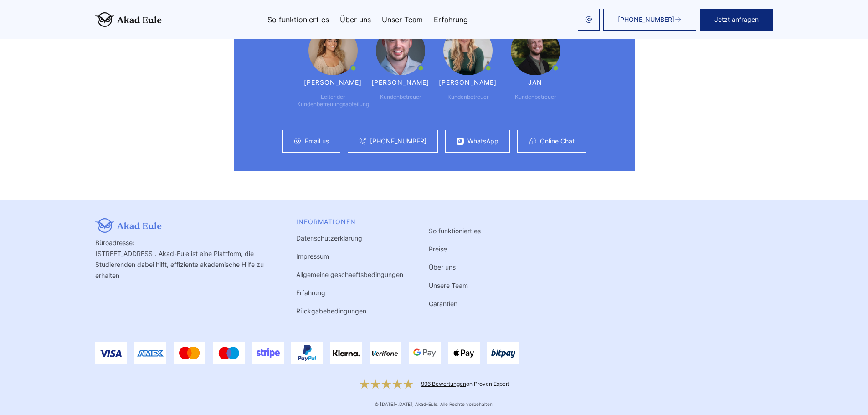 This screenshot has width=868, height=415. What do you see at coordinates (443, 304) in the screenshot?
I see `a: Garantien` at bounding box center [443, 304].